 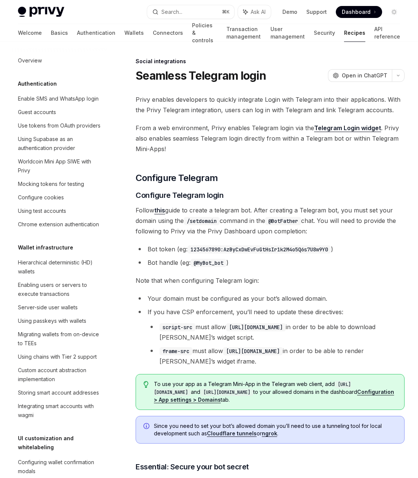 What do you see at coordinates (356, 12) in the screenshot?
I see `span: Dashboard` at bounding box center [356, 12].